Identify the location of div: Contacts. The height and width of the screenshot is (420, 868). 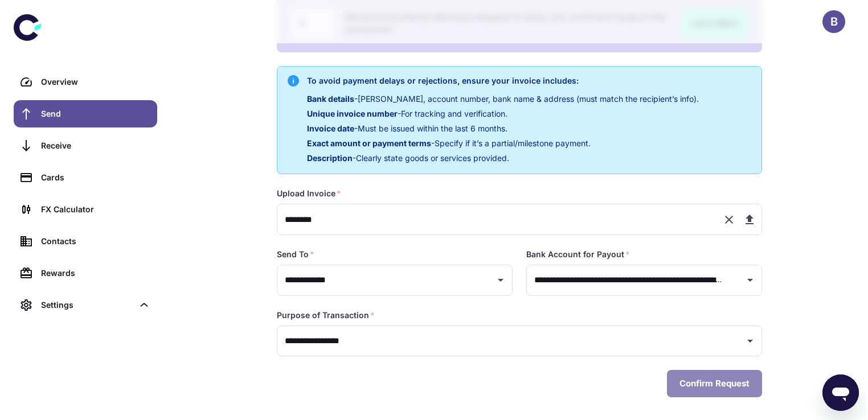
(96, 242).